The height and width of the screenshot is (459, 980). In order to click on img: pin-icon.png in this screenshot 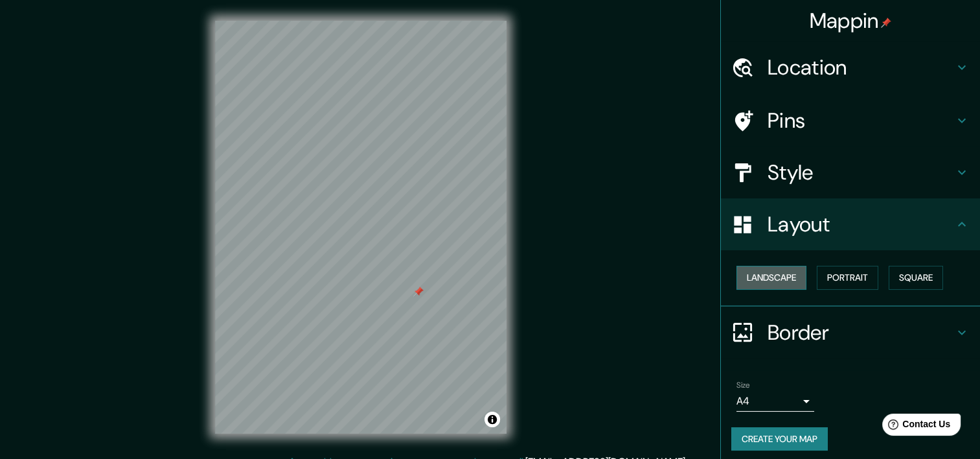, I will do `click(886, 23)`.